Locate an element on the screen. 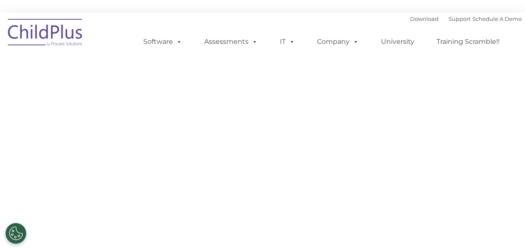 The height and width of the screenshot is (248, 525). img: ChildPlus by Procare Solutions is located at coordinates (46, 34).